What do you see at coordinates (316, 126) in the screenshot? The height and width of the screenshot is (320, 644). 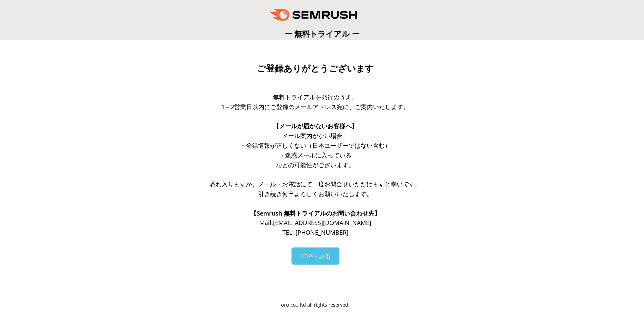 I see `span: 【メールが届かないお客様へ】` at bounding box center [316, 126].